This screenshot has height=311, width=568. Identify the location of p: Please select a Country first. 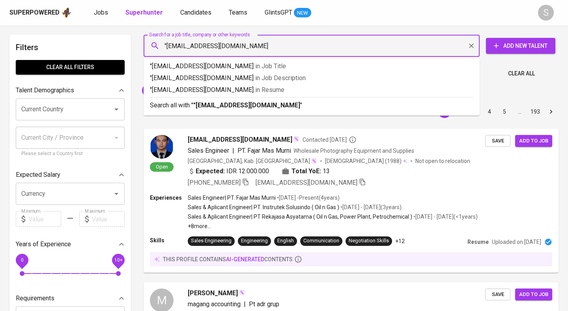
(70, 154).